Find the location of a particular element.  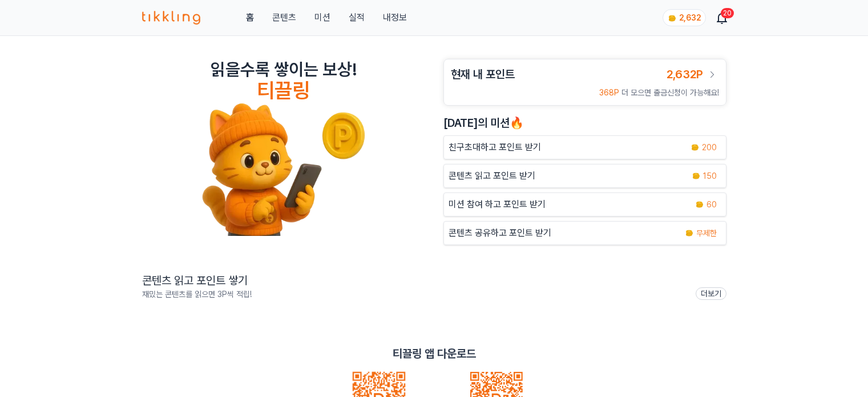

a: 20 is located at coordinates (722, 17).